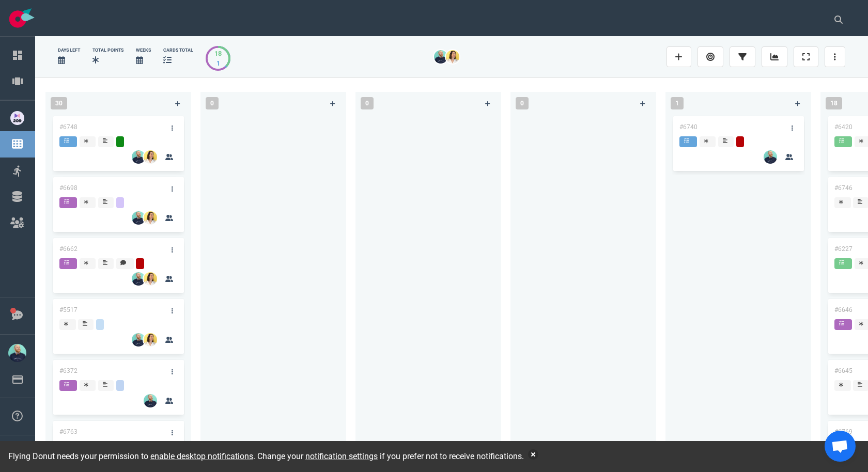  What do you see at coordinates (68, 432) in the screenshot?
I see `a: #6763` at bounding box center [68, 432].